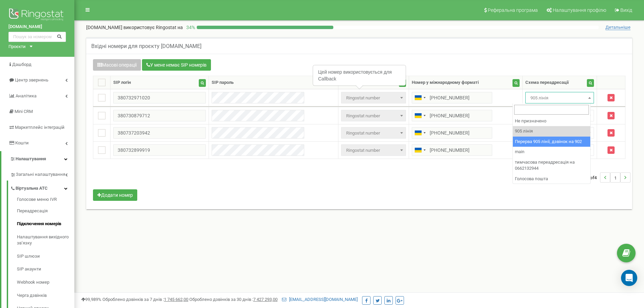 Image resolution: width=644 pixels, height=308 pixels. Describe the element at coordinates (579, 10) in the screenshot. I see `span: Налаштування профілю` at that location.